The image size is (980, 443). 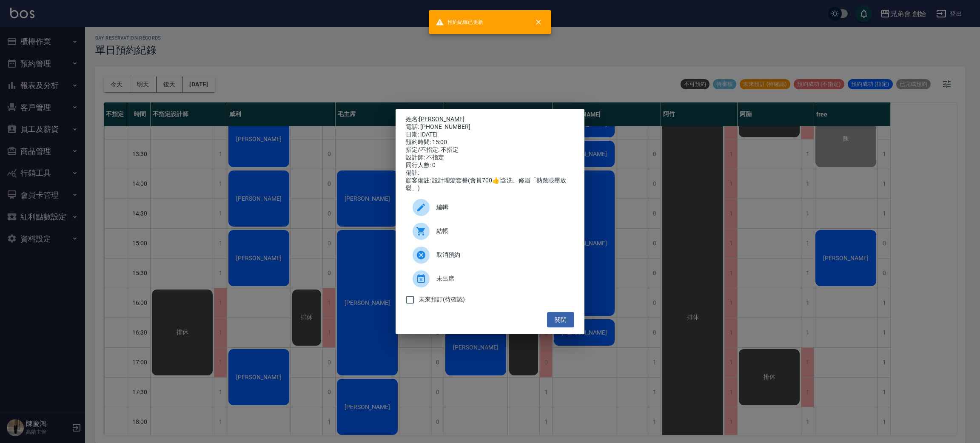 What do you see at coordinates (490, 120) in the screenshot?
I see `p: 姓名:` at bounding box center [490, 120].